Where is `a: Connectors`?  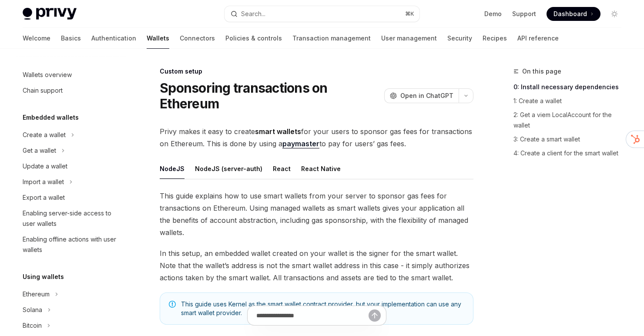
a: Connectors is located at coordinates (197, 38).